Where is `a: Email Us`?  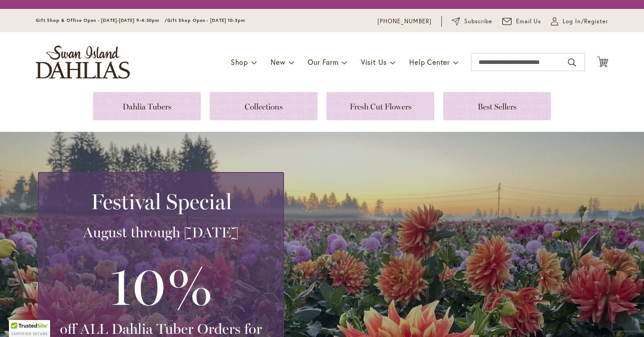 a: Email Us is located at coordinates (522, 22).